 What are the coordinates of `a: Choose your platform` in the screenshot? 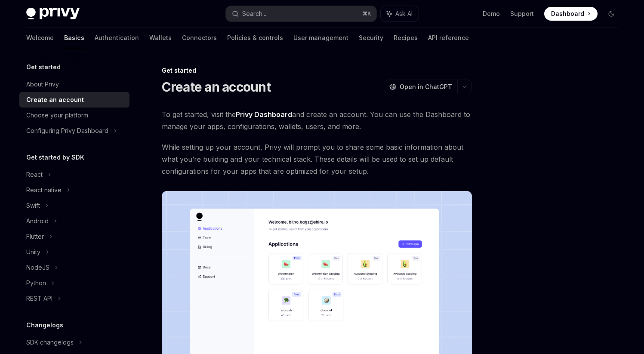 It's located at (75, 115).